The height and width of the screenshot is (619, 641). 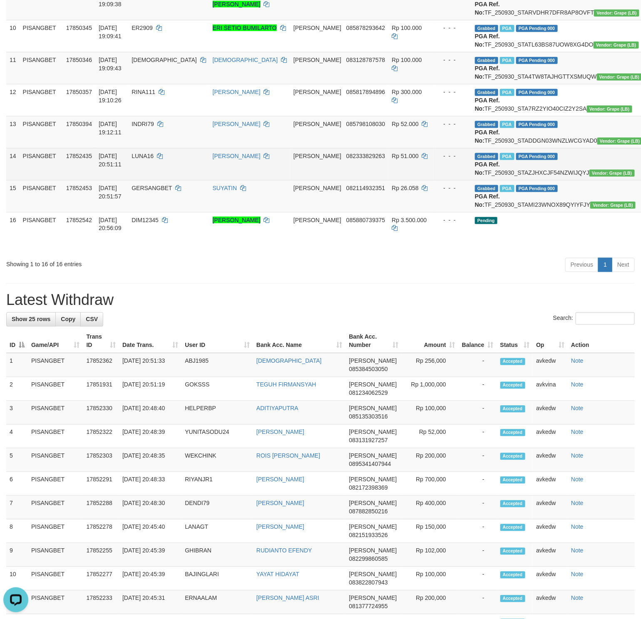 What do you see at coordinates (368, 536) in the screenshot?
I see `span: Copy 082151933526 to clipboard` at bounding box center [368, 536].